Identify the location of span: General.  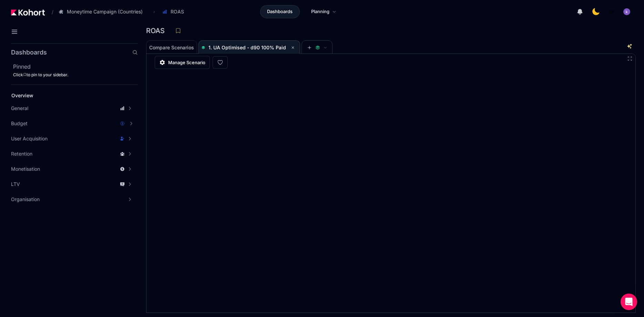
(20, 109).